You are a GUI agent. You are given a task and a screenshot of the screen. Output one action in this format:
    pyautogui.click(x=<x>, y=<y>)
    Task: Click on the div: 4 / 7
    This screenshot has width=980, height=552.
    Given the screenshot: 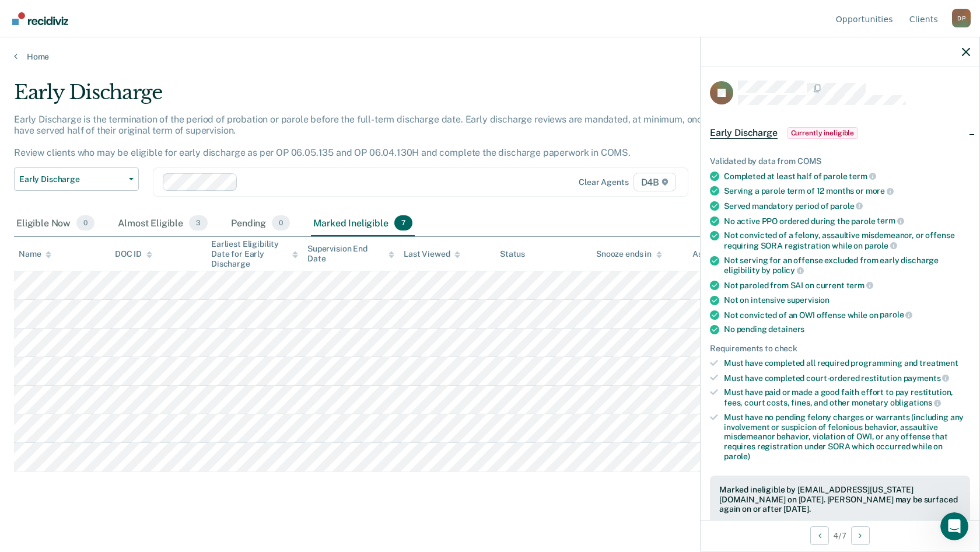 What is the action you would take?
    pyautogui.click(x=840, y=535)
    